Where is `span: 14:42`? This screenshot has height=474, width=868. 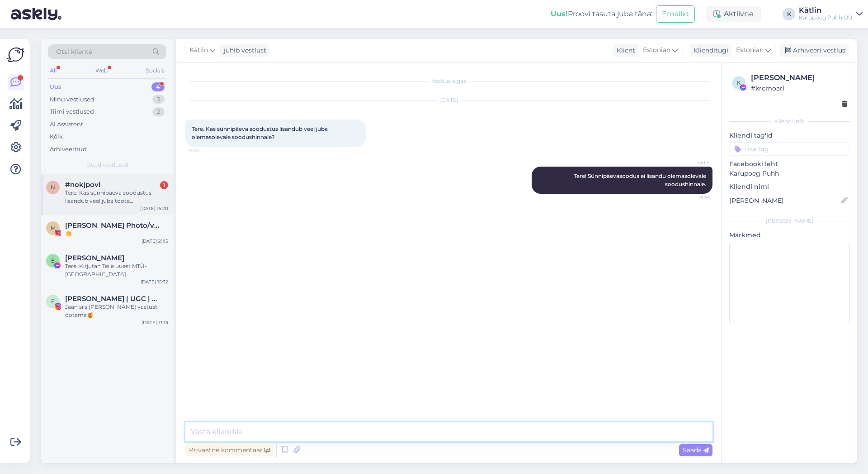
span: 14:42 is located at coordinates (205, 150).